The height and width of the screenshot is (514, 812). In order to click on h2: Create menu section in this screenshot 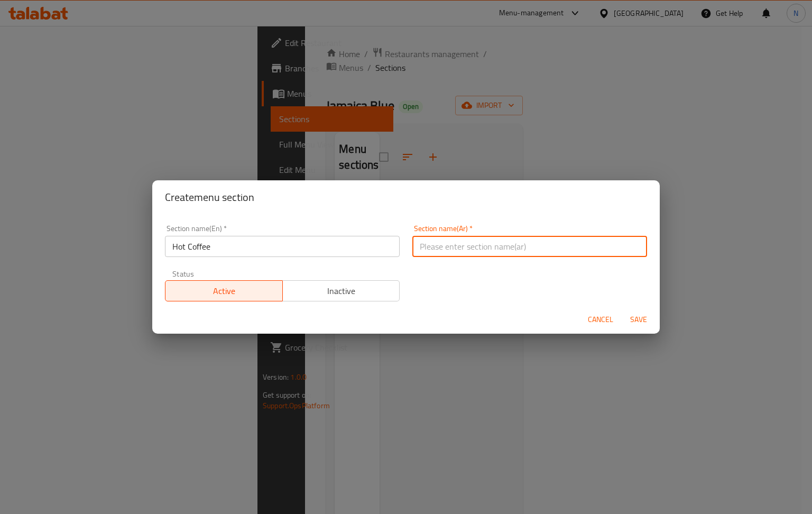, I will do `click(406, 197)`.